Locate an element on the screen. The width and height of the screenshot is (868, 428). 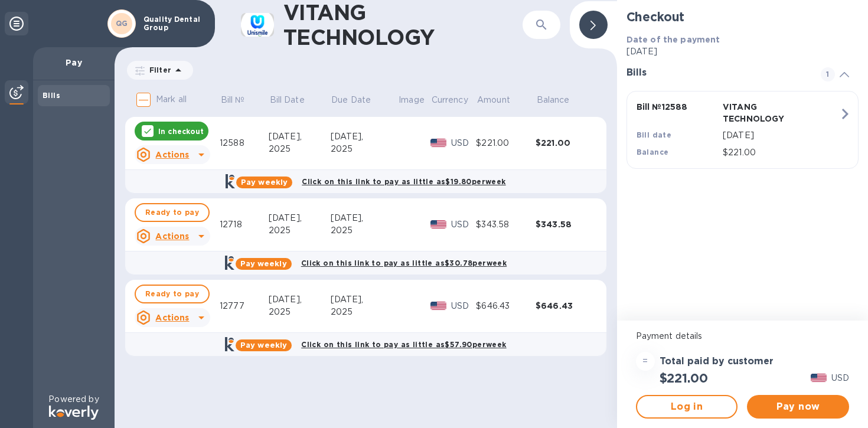
div: 12777 is located at coordinates (244, 306).